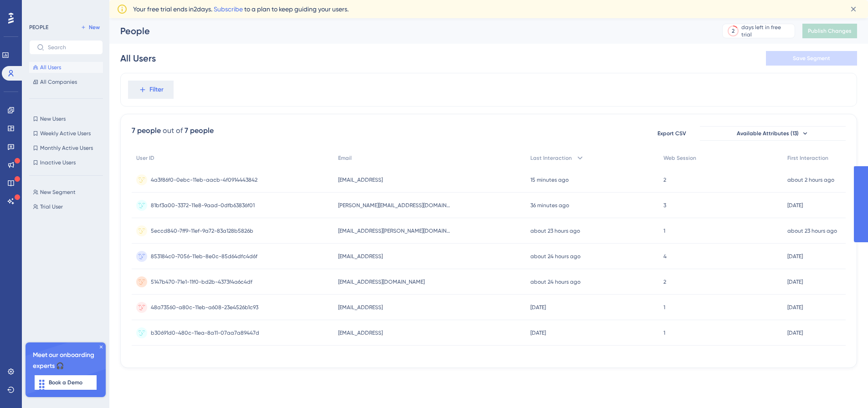  What do you see at coordinates (65, 134) in the screenshot?
I see `span: Weekly Active Users` at bounding box center [65, 134].